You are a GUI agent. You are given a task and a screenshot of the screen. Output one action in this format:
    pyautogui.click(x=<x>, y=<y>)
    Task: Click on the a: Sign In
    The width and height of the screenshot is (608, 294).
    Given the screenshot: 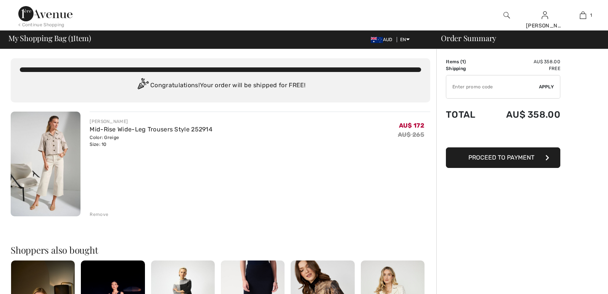 What is the action you would take?
    pyautogui.click(x=545, y=15)
    